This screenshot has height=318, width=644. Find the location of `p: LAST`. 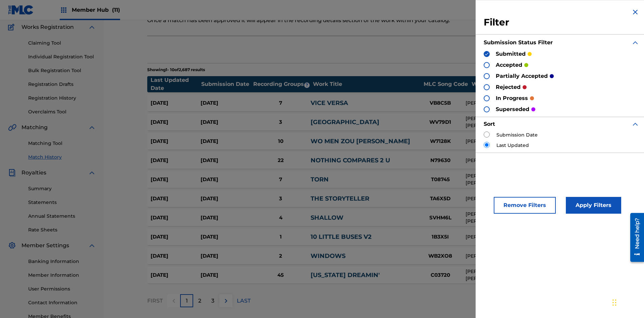

p: LAST is located at coordinates (244, 301).